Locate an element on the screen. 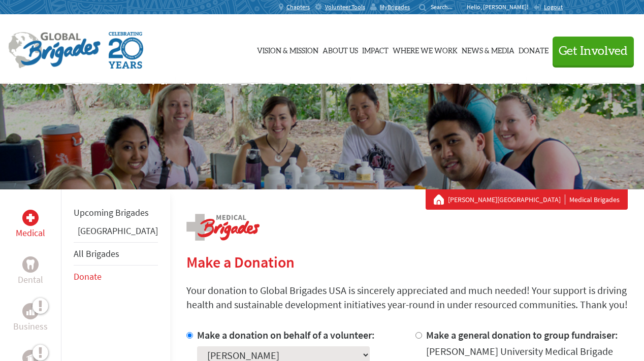 Image resolution: width=644 pixels, height=361 pixels. img: Medical is located at coordinates (30, 218).